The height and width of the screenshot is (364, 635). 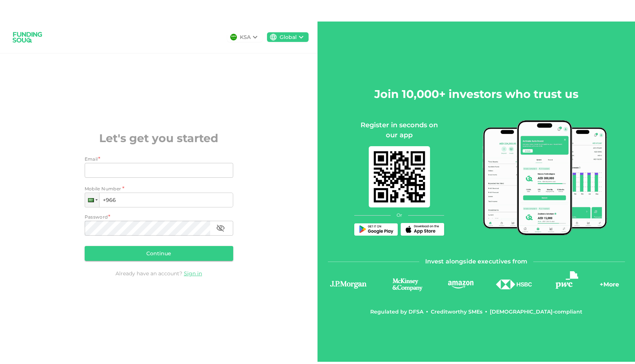 What do you see at coordinates (159, 200) in the screenshot?
I see `input: 1 (702) 123-4567` at bounding box center [159, 200].